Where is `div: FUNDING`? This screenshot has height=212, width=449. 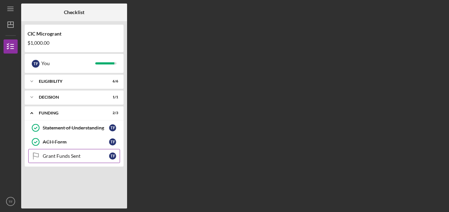 div: FUNDING is located at coordinates (70, 113).